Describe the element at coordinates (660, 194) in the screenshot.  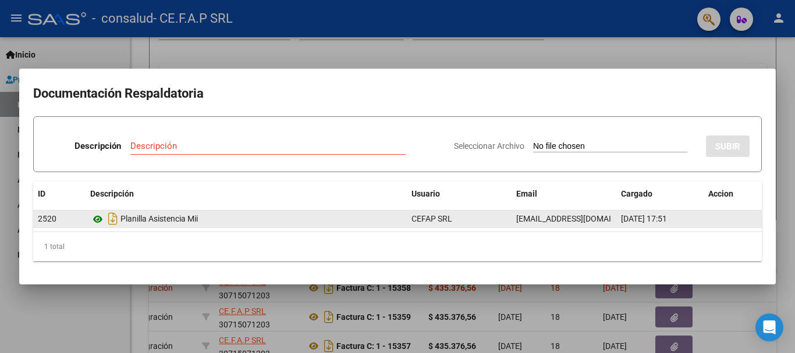
I see `datatable-header-cell: Cargado` at that location.